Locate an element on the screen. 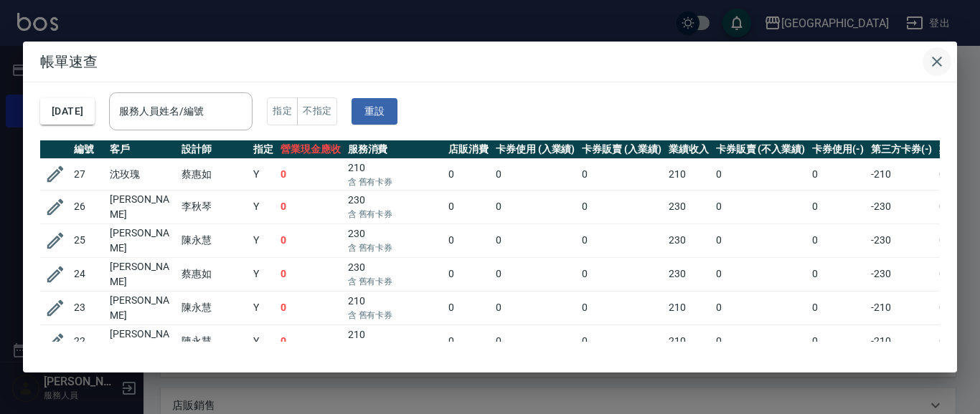 The width and height of the screenshot is (980, 414). th: 卡券使用 (入業績) is located at coordinates (535, 150).